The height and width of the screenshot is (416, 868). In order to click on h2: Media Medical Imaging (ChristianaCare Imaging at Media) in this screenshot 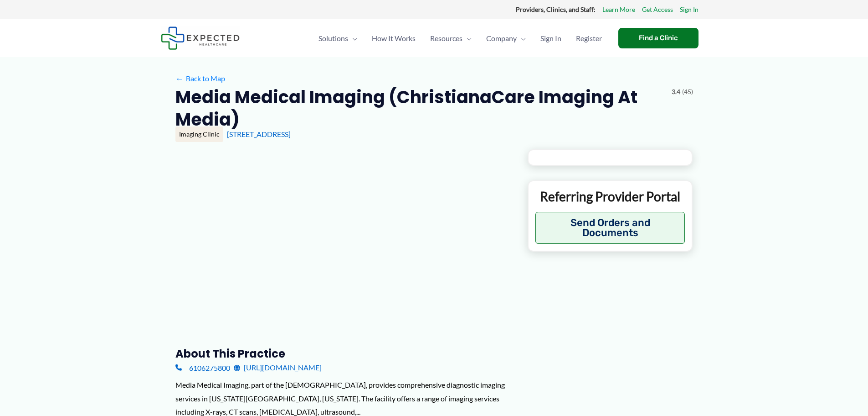, I will do `click(420, 108)`.